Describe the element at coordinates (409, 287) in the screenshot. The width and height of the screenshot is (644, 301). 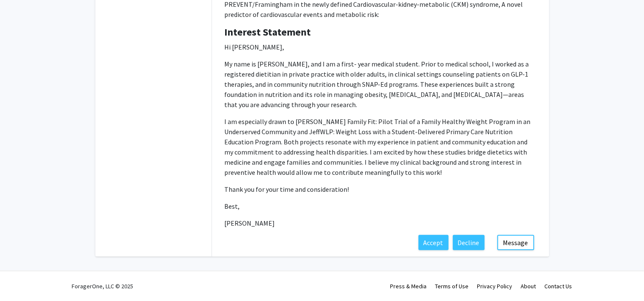
I see `a: Press & Media` at that location.